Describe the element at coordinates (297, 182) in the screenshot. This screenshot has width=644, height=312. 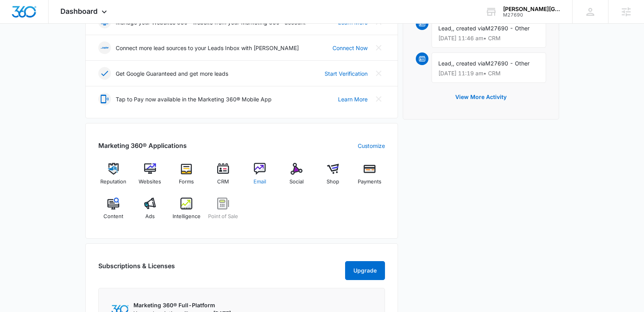
I see `span: Social` at that location.